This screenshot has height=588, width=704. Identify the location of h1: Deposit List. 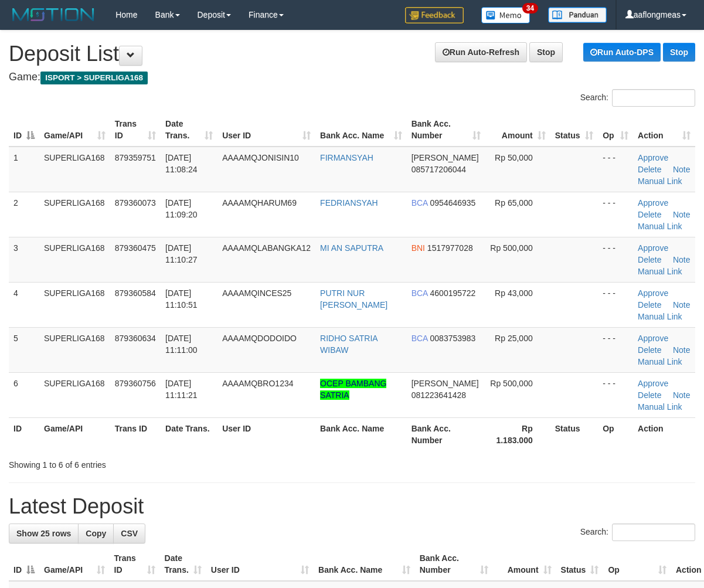
(352, 54).